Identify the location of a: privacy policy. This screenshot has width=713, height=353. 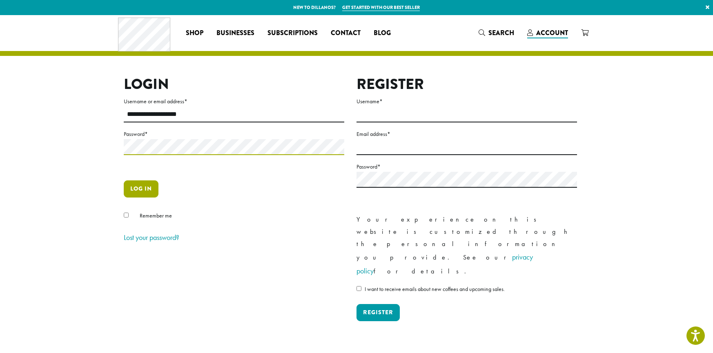
(445, 264).